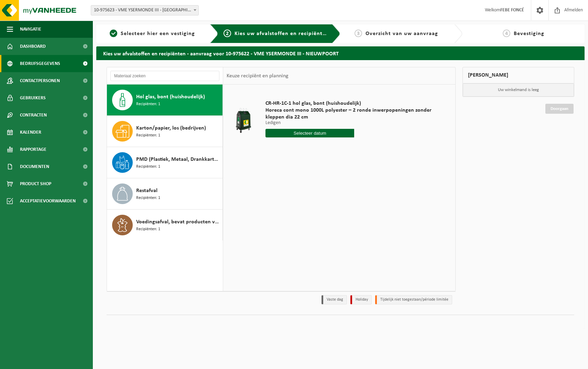 This screenshot has height=369, width=588. What do you see at coordinates (512, 10) in the screenshot?
I see `strong: FEBE FONCÉ` at bounding box center [512, 10].